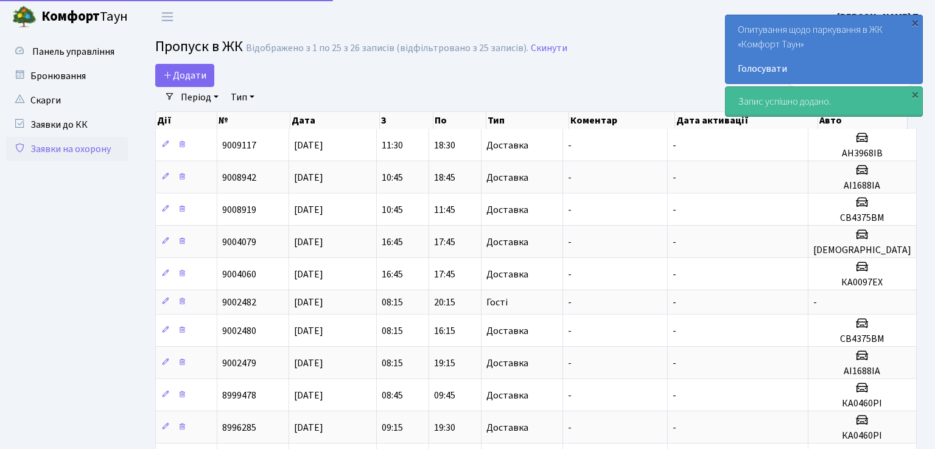  Describe the element at coordinates (528, 120) in the screenshot. I see `th: Тип` at that location.